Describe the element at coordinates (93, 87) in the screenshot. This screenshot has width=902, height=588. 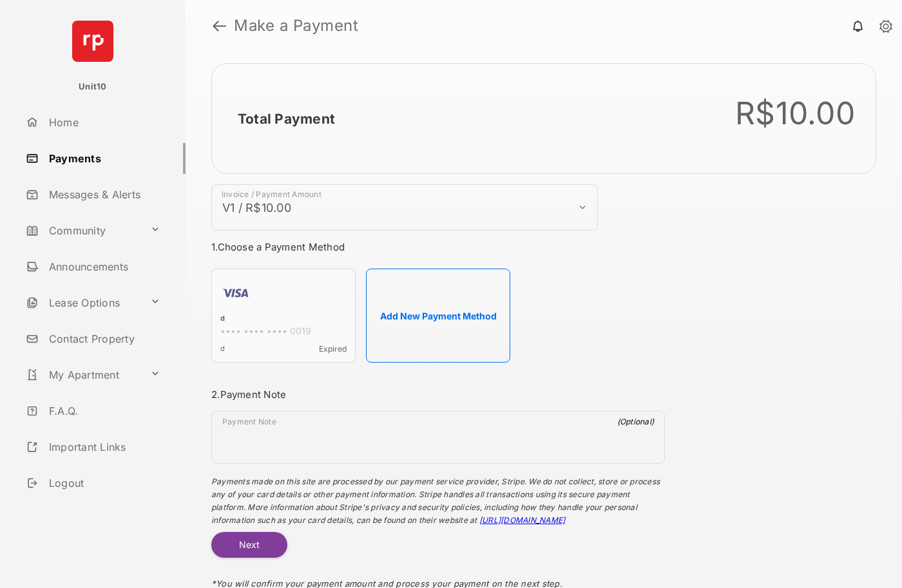
I see `p: Unit10` at that location.